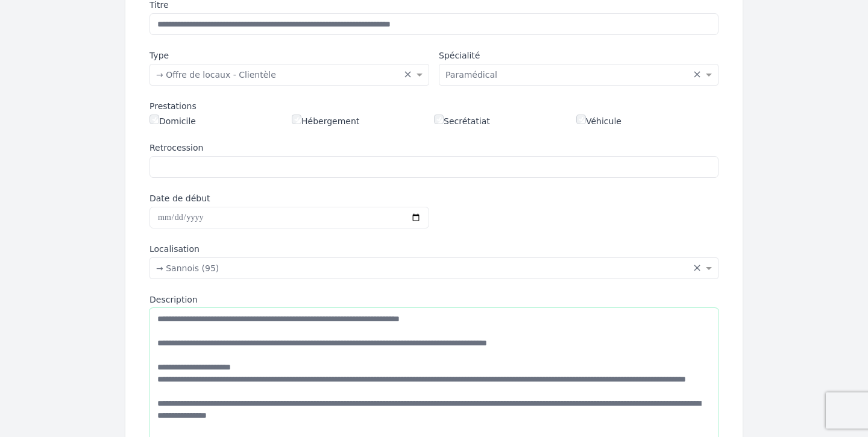 This screenshot has width=868, height=437. I want to click on div: Prestations, so click(434, 106).